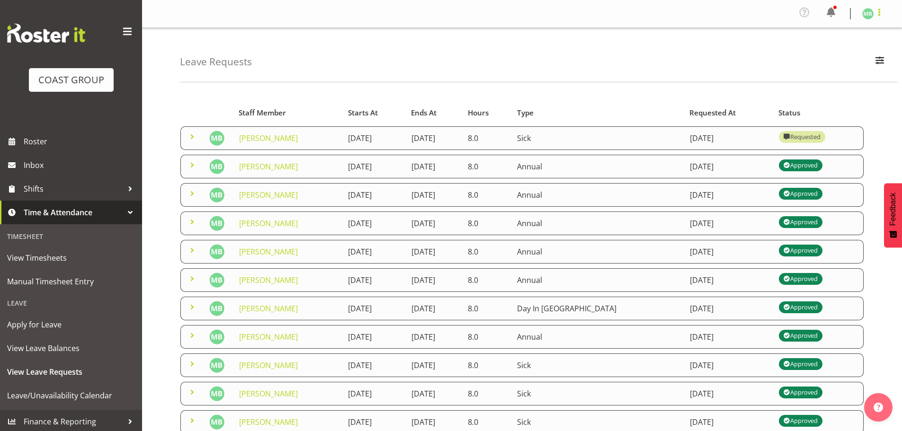  Describe the element at coordinates (71, 372) in the screenshot. I see `a: View Leave Requests` at that location.